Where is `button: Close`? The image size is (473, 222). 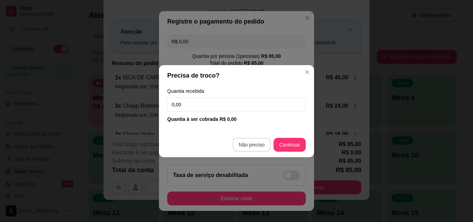 button: Close is located at coordinates (307, 72).